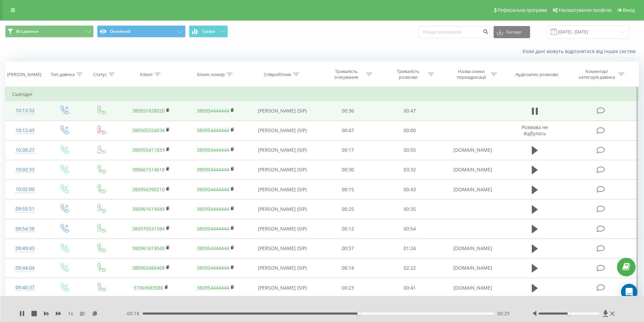 The image size is (644, 322). Describe the element at coordinates (70, 313) in the screenshot. I see `span: 1 x` at that location.